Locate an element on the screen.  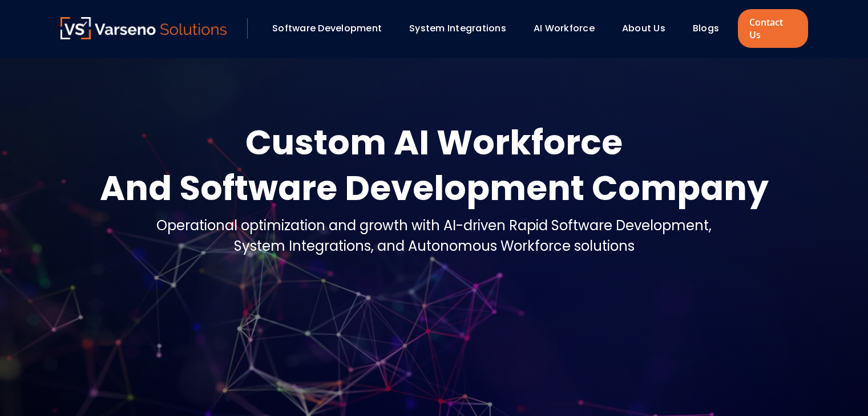
div: About Us is located at coordinates (649, 28).